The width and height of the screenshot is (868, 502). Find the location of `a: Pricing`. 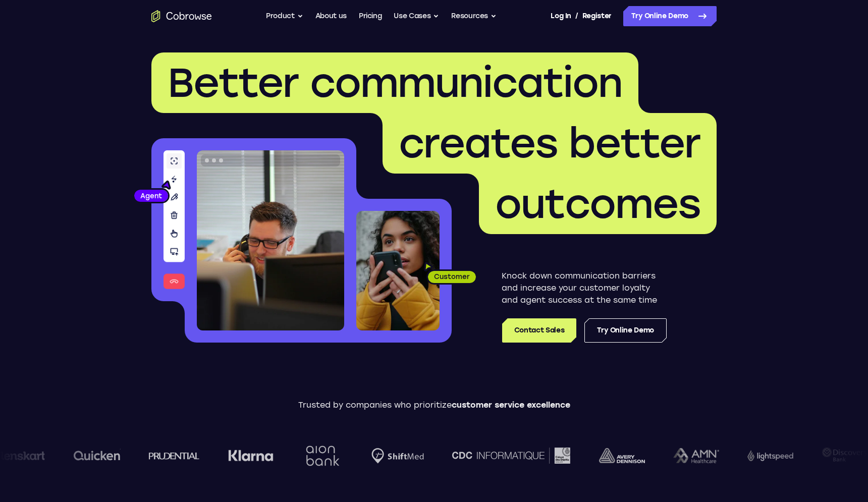

a: Pricing is located at coordinates (371, 16).